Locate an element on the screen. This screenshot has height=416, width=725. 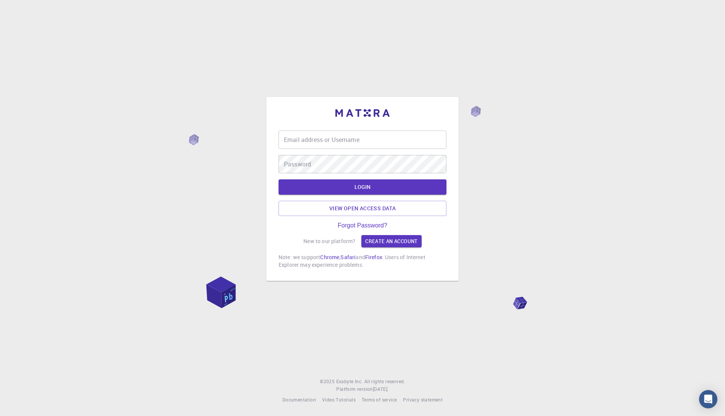
a: Privacy statement is located at coordinates (423, 400).